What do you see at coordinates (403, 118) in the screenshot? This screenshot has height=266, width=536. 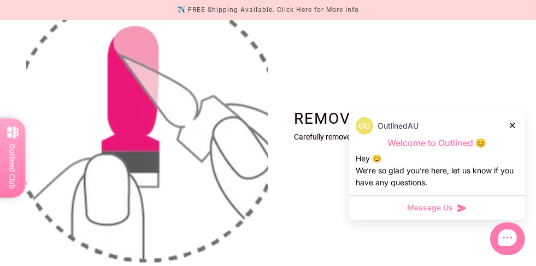 I see `h2: Remove the clear cover` at bounding box center [403, 118].